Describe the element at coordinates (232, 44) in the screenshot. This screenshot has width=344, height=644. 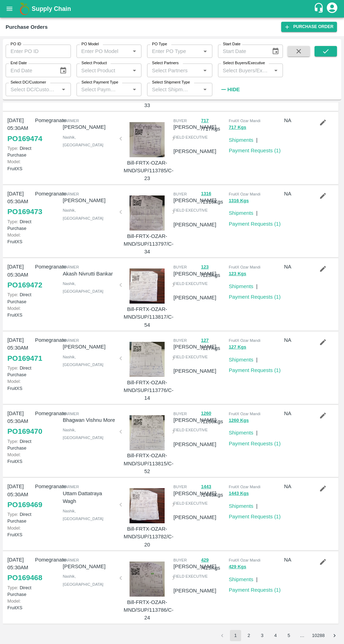
I see `label: Start Date` at that location.